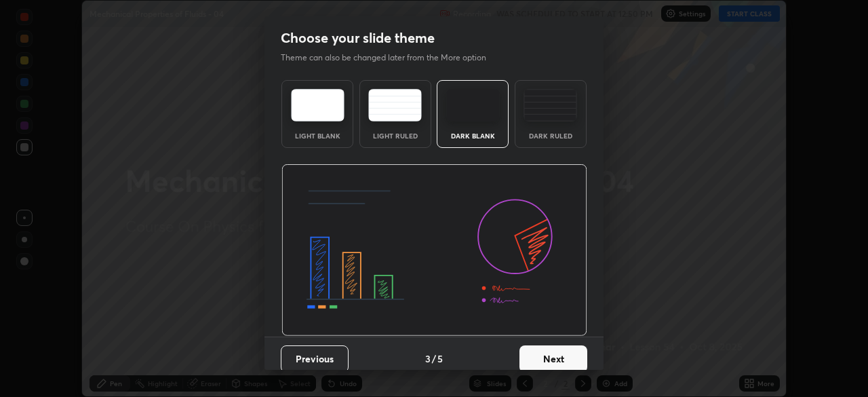 This screenshot has width=868, height=397. I want to click on h4: 5, so click(440, 359).